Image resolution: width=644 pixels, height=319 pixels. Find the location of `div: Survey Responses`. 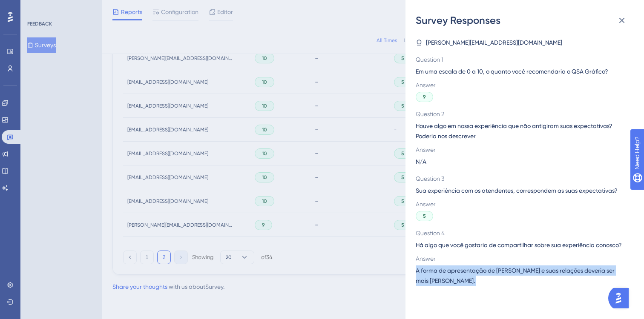

div: Survey Responses is located at coordinates (525, 20).